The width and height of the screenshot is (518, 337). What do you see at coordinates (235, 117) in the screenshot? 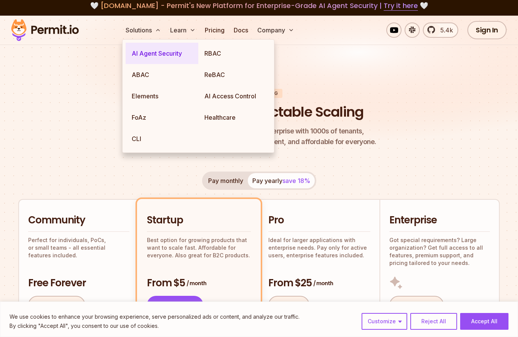
I see `a: Healthcare` at bounding box center [235, 117].